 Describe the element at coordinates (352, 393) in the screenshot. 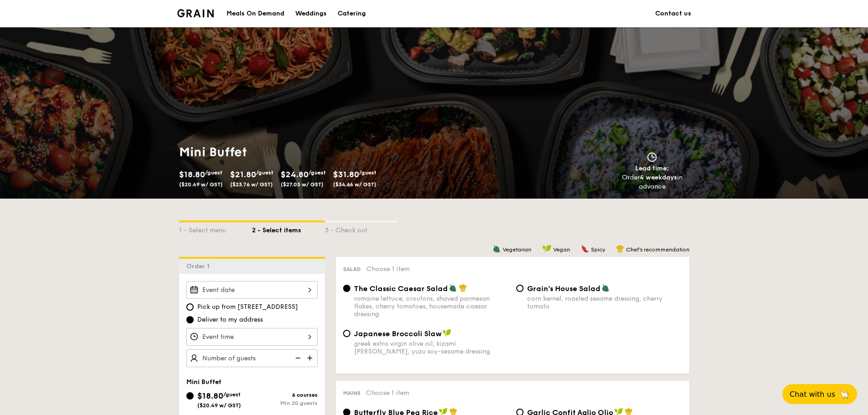

I see `span: Mains` at that location.